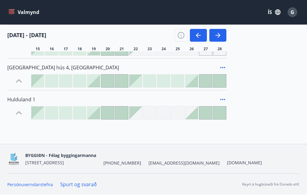  I want to click on button: G, so click(293, 12).